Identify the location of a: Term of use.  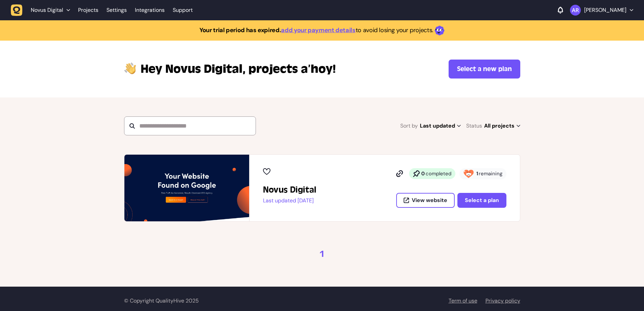
(463, 301).